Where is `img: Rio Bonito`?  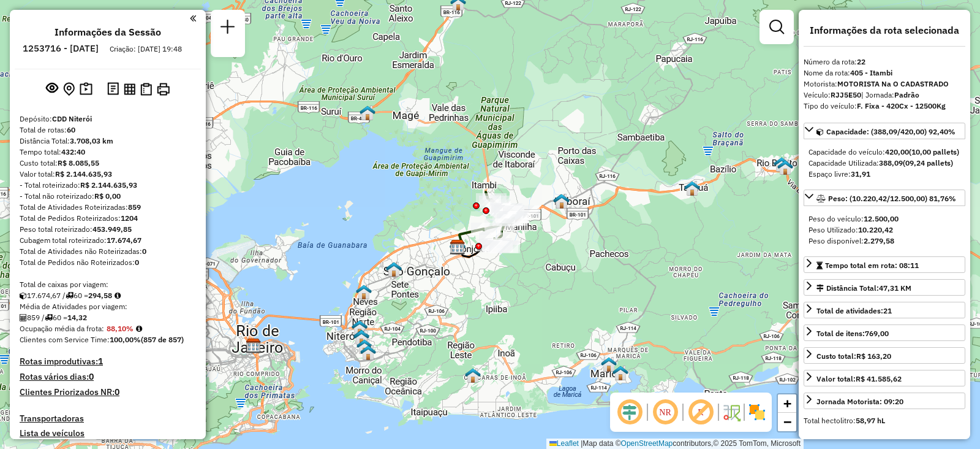
img: Rio Bonito is located at coordinates (785, 167).